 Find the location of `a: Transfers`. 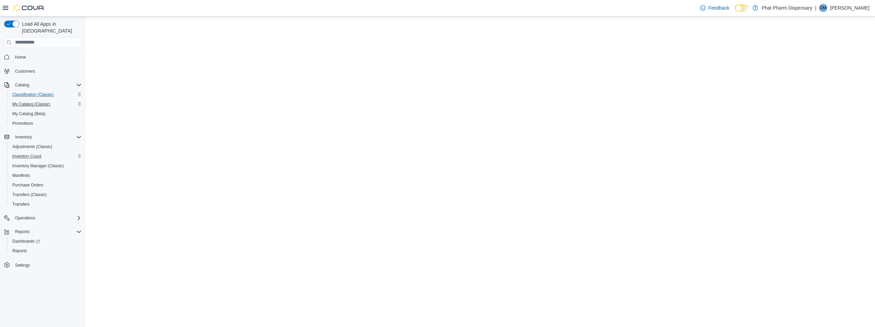

a: Transfers is located at coordinates (21, 204).